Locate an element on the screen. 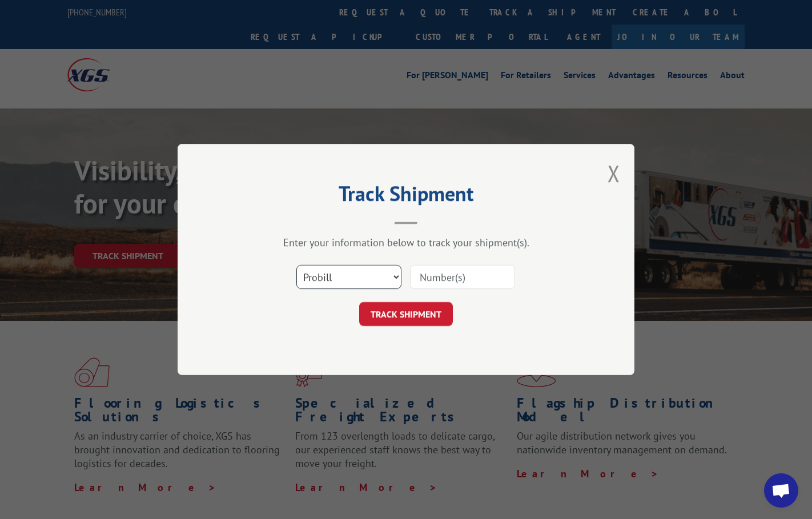 This screenshot has height=519, width=812. div: Open chat is located at coordinates (781, 491).